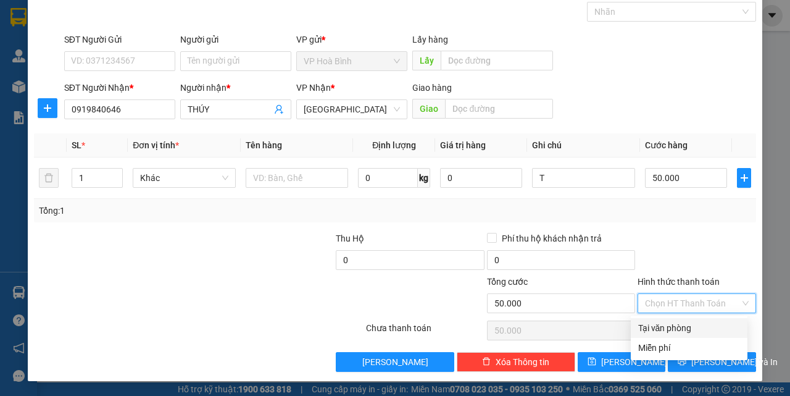  Describe the element at coordinates (77, 145) in the screenshot. I see `span: SL` at that location.